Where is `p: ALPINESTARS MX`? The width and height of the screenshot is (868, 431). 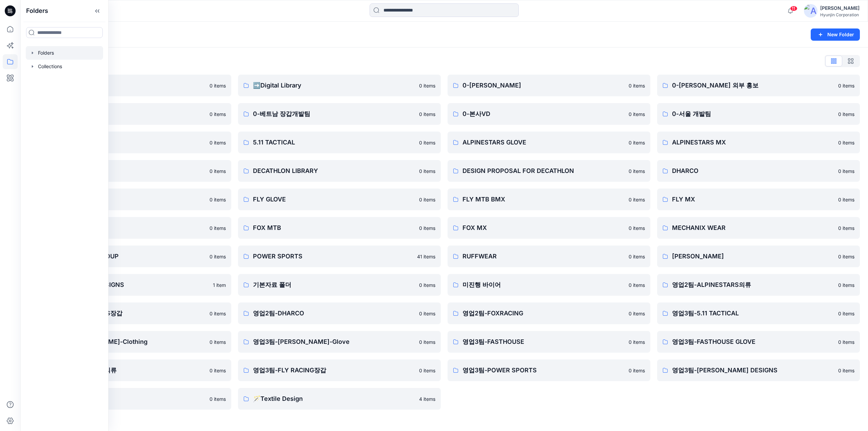
p: ALPINESTARS MX is located at coordinates (753, 143).